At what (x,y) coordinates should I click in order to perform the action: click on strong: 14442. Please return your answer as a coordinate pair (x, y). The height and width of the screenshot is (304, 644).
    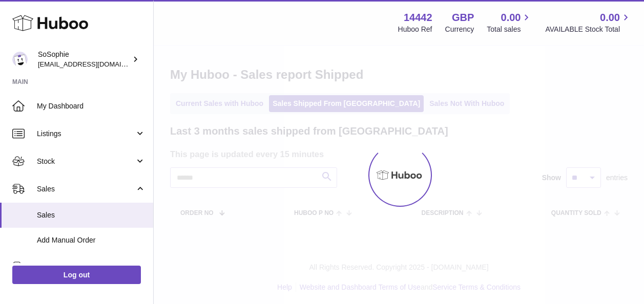
    Looking at the image, I should click on (418, 18).